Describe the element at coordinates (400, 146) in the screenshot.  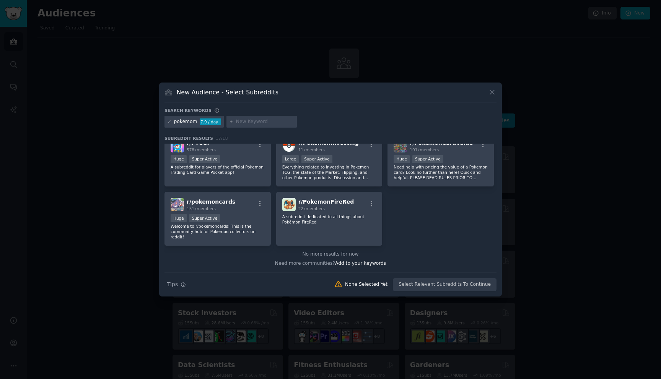
I see `img: PokemonCardValue` at that location.